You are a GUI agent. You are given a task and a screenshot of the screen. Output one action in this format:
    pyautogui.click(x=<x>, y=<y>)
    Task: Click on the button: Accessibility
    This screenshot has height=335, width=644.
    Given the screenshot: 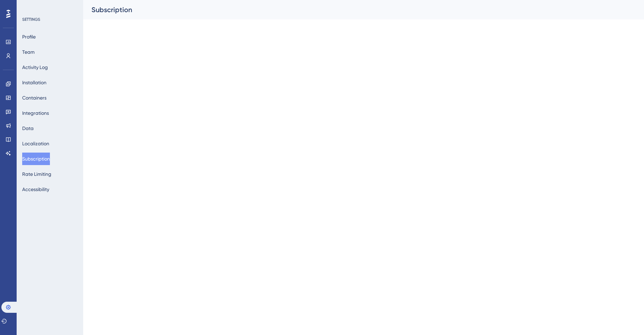 What is the action you would take?
    pyautogui.click(x=35, y=190)
    